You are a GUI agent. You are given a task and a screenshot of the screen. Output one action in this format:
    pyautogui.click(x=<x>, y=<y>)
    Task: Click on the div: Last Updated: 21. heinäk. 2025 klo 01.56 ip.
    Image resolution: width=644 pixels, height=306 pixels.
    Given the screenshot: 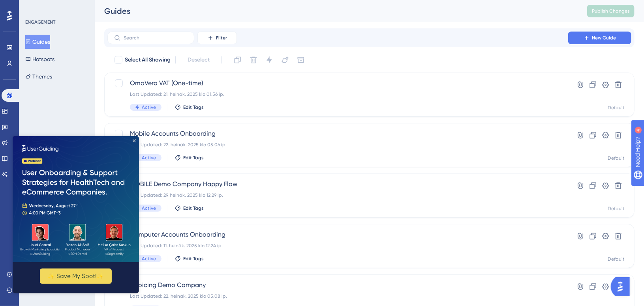 What is the action you would take?
    pyautogui.click(x=338, y=95)
    